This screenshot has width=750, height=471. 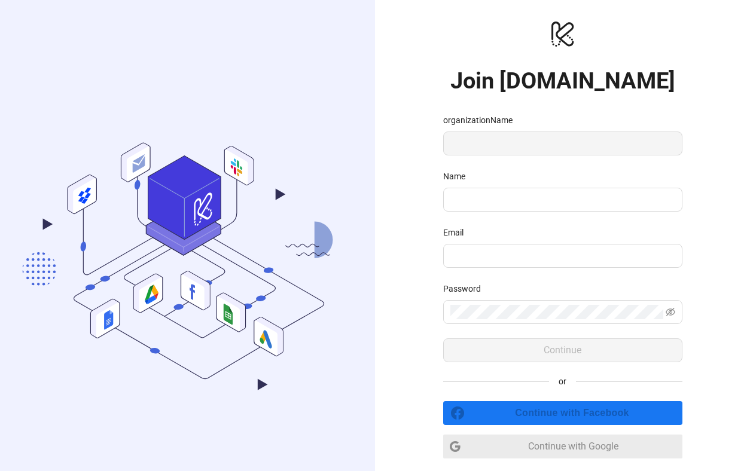 What do you see at coordinates (466, 289) in the screenshot?
I see `label: Password` at bounding box center [466, 289].